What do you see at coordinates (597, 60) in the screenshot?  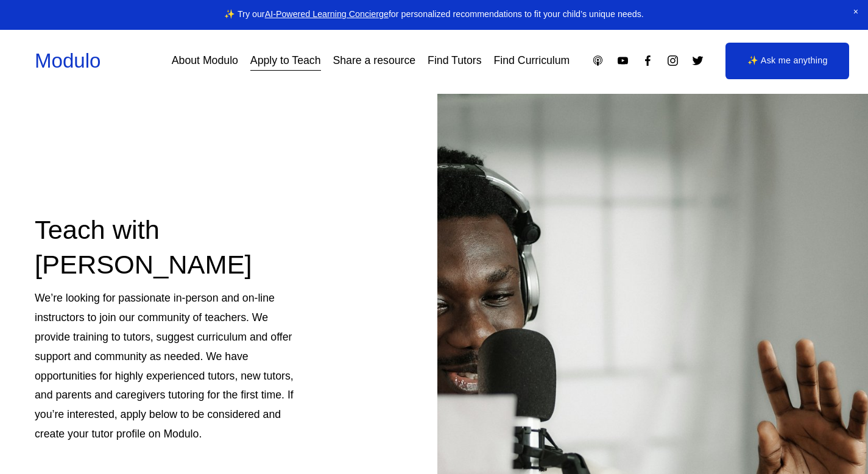 I see `a: Apple Podcasts` at bounding box center [597, 60].